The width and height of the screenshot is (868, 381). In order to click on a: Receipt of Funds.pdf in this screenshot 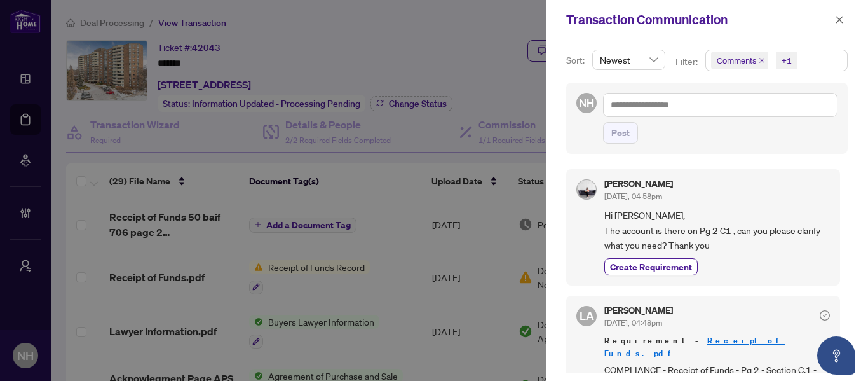, I will do `click(694, 347)`.